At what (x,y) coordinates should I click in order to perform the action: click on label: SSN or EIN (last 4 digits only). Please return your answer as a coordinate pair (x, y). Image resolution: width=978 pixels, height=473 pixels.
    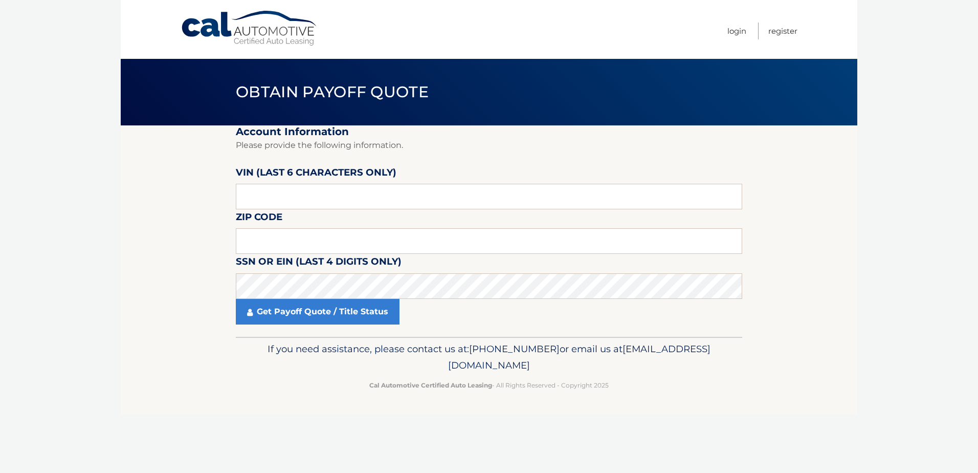
    Looking at the image, I should click on (319, 263).